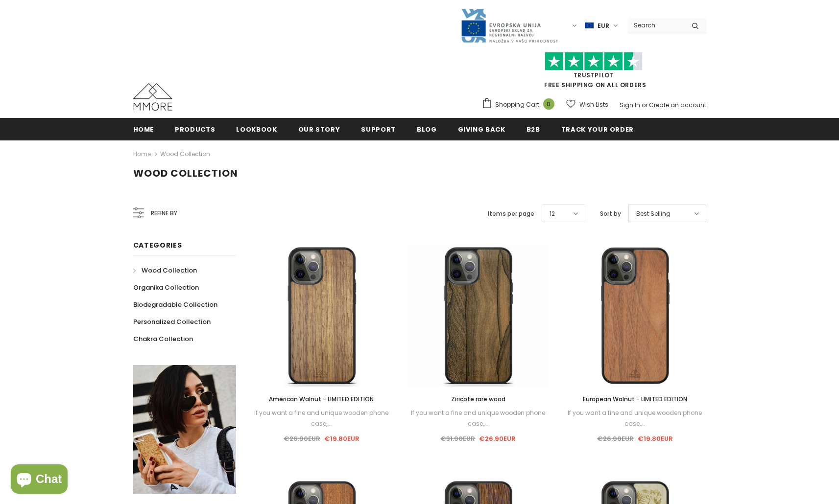  Describe the element at coordinates (256, 129) in the screenshot. I see `span: Lookbook` at that location.